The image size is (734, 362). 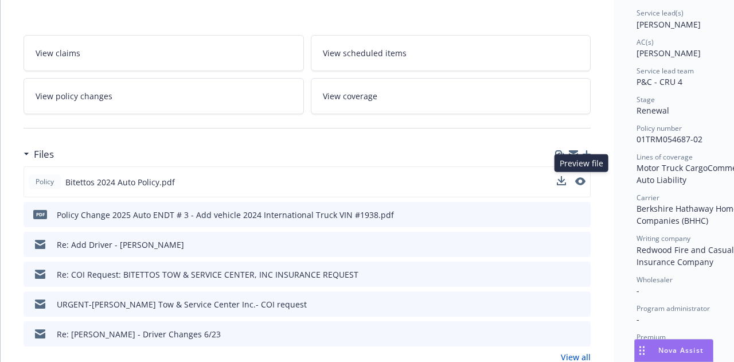 I want to click on span: Service lead(s), so click(x=660, y=13).